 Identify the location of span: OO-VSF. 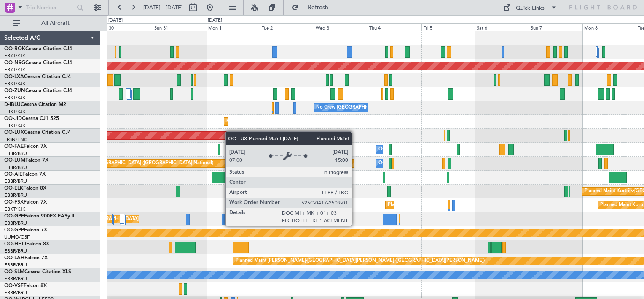
(14, 286).